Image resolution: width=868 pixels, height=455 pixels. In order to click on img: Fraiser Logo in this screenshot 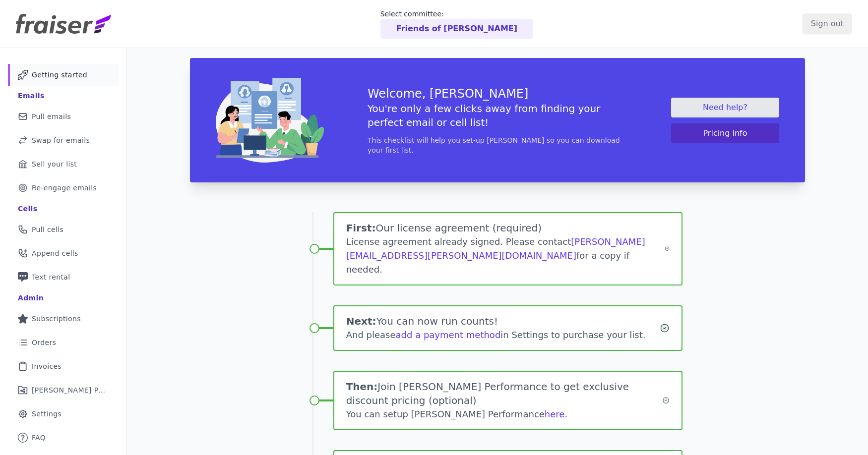, I will do `click(64, 24)`.